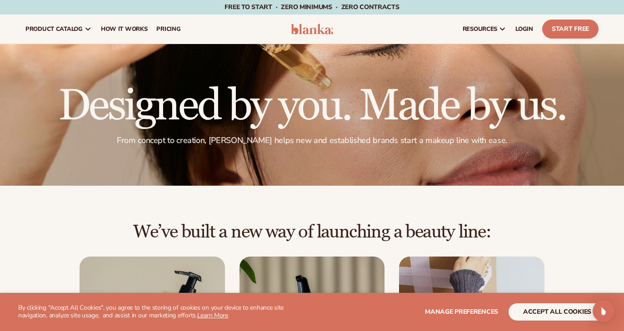  I want to click on h1: Designed by you. Made by us., so click(312, 106).